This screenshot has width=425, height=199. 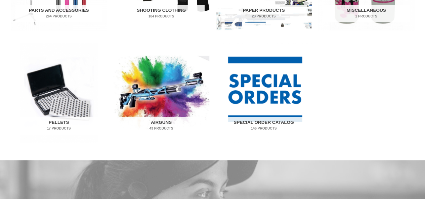 What do you see at coordinates (161, 128) in the screenshot?
I see `mark: 43 Products` at bounding box center [161, 128].